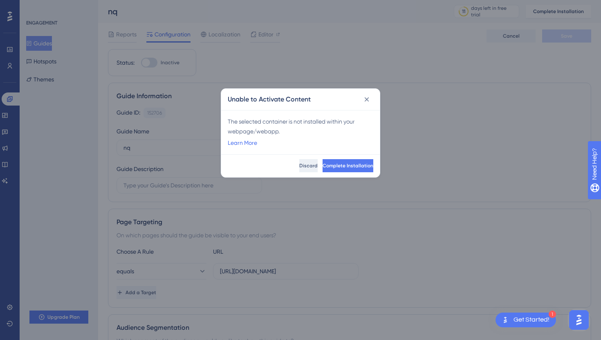 Image resolution: width=601 pixels, height=340 pixels. I want to click on div: Get Started!, so click(531, 320).